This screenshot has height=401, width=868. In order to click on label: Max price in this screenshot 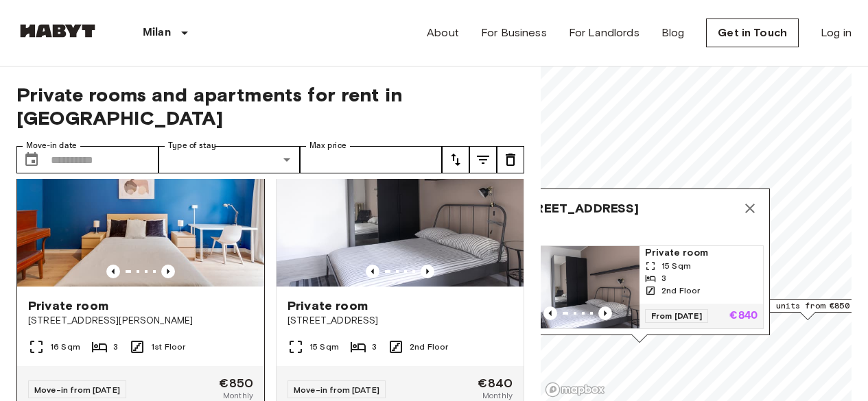, I will do `click(328, 145)`.